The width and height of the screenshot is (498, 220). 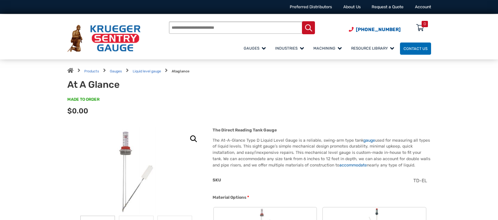 I want to click on img: At A Glance, so click(x=136, y=171).